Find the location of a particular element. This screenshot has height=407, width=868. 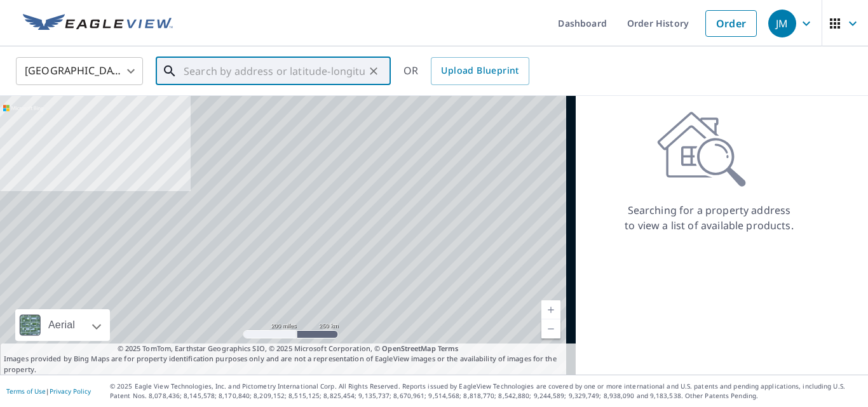

a: Upload Blueprint is located at coordinates (480, 71).